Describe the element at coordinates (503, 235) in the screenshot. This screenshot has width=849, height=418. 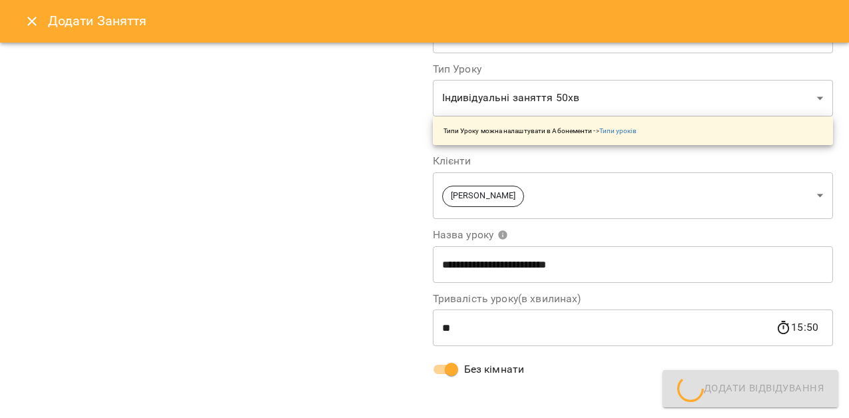
I see `svg: Вкажіть назву уроку або виберіть клієнтів` at that location.